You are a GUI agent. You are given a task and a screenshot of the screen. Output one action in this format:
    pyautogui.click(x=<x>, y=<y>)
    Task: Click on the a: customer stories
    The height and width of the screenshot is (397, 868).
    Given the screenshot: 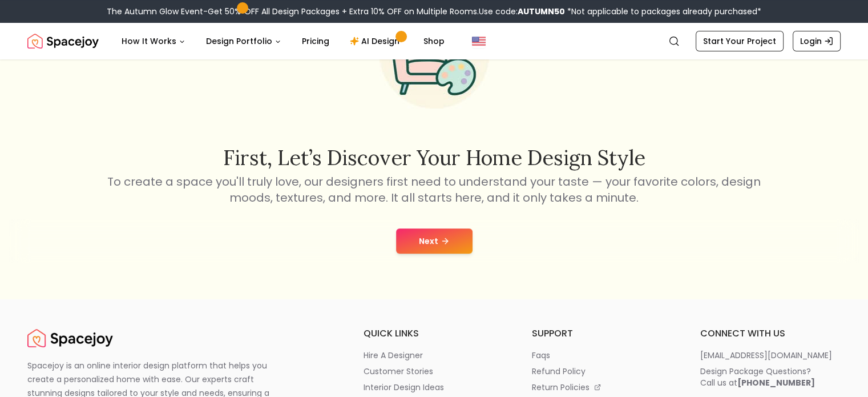 What is the action you would take?
    pyautogui.click(x=434, y=371)
    